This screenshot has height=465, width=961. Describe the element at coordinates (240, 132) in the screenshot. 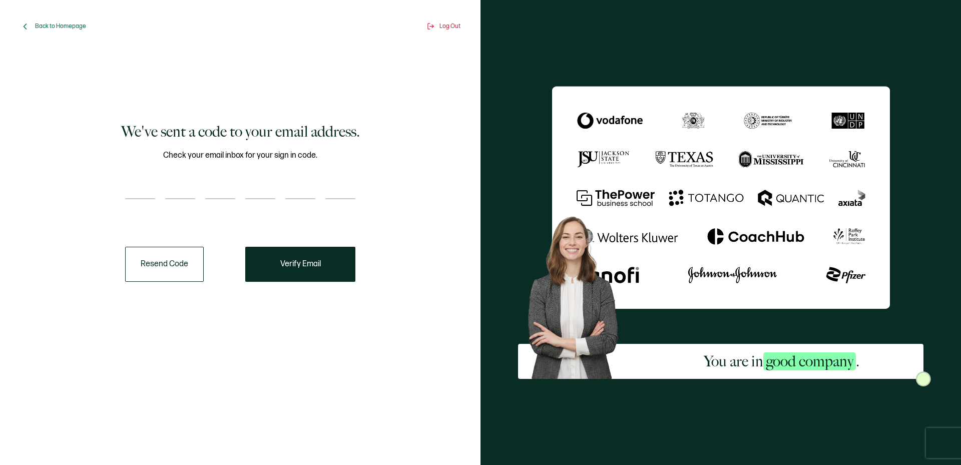

I see `h1: We've sent a code to your email address.` at that location.